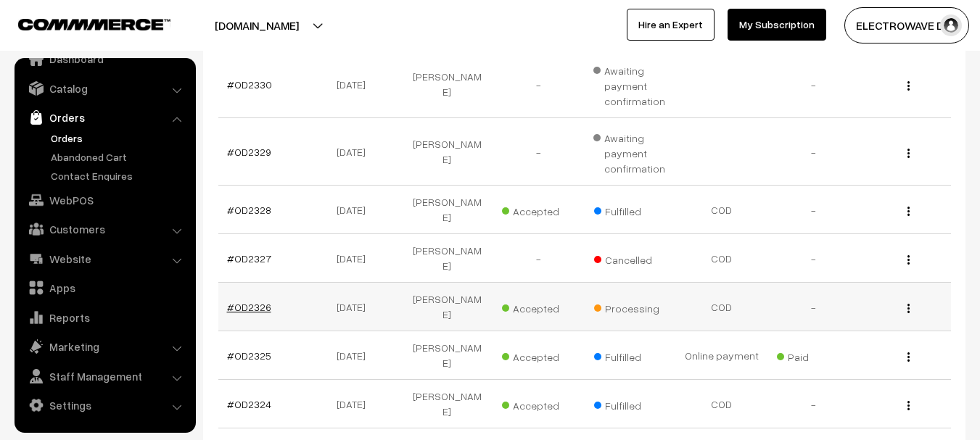 The width and height of the screenshot is (980, 440). Describe the element at coordinates (104, 230) in the screenshot. I see `a: Customers` at that location.